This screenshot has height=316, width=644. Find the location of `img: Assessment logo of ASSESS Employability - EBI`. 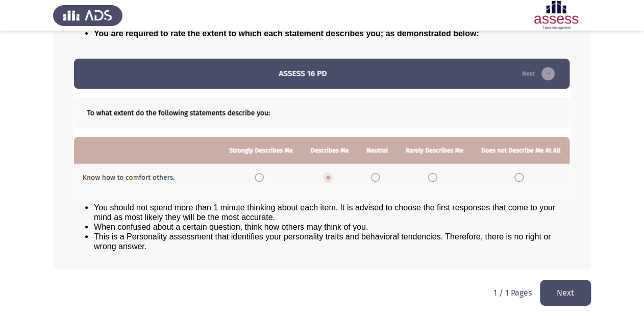

img: Assessment logo of ASSESS Employability - EBI is located at coordinates (556, 16).